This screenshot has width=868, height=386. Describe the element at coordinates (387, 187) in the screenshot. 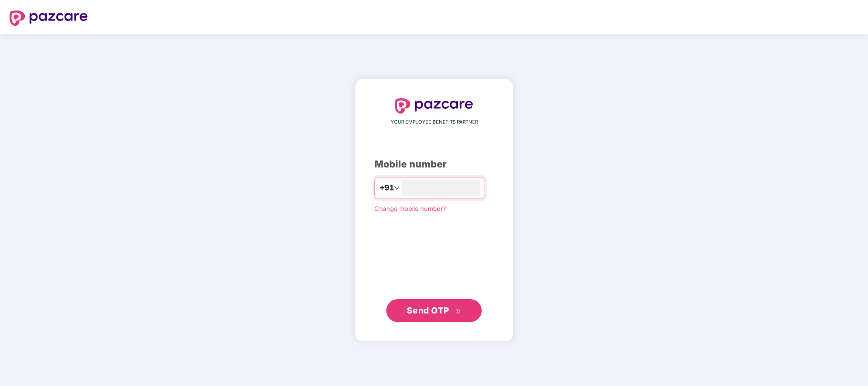

I see `span: +91` at that location.